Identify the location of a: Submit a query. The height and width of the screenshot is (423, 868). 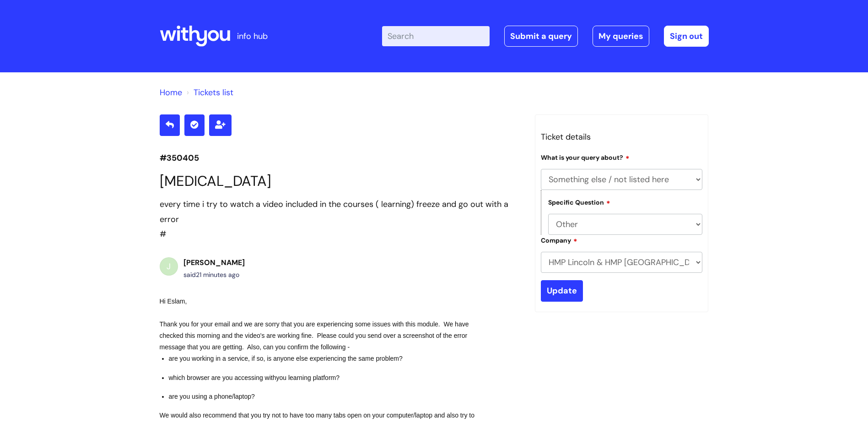
(541, 36).